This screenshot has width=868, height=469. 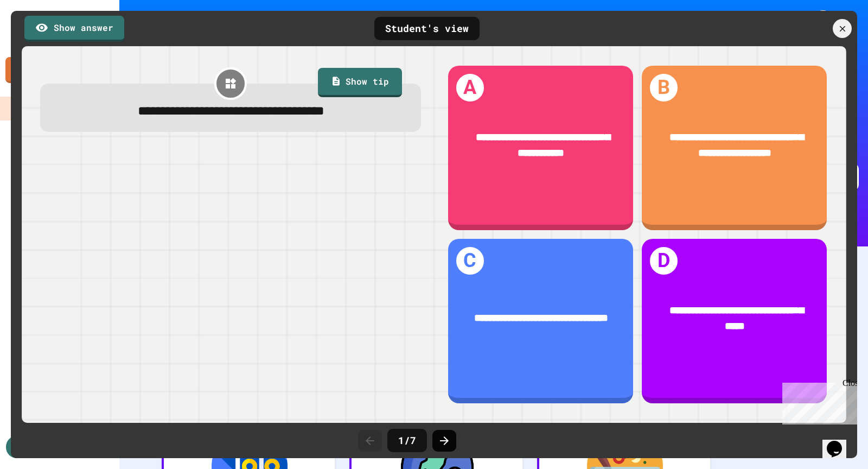 I want to click on a: Show tip, so click(x=360, y=82).